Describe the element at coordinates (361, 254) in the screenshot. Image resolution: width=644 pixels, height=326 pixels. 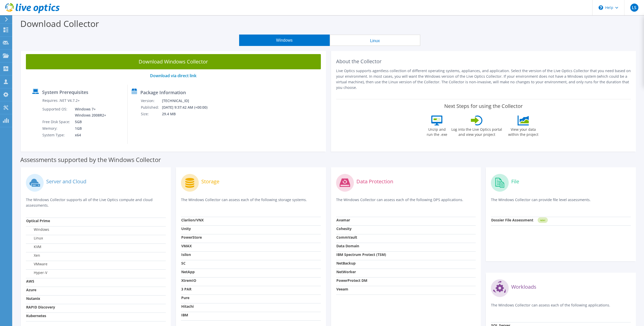
I see `strong: IBM Spectrum Protect (TSM)` at that location.